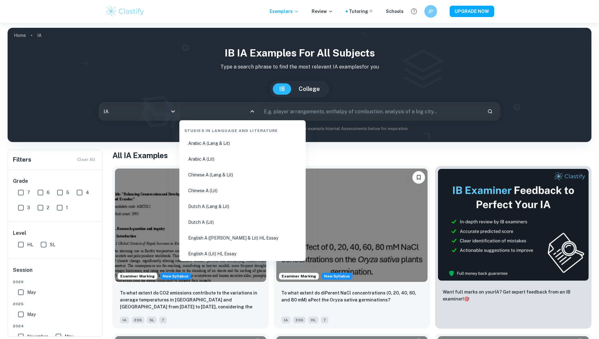  What do you see at coordinates (323, 11) in the screenshot?
I see `p: Review` at bounding box center [323, 11].